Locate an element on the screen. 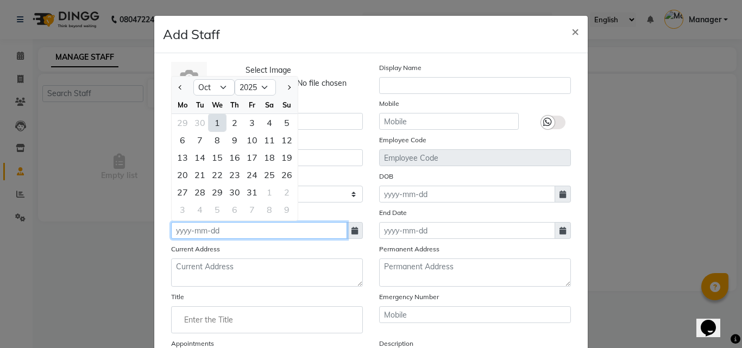 The width and height of the screenshot is (742, 348). div: 26 is located at coordinates (287, 175).